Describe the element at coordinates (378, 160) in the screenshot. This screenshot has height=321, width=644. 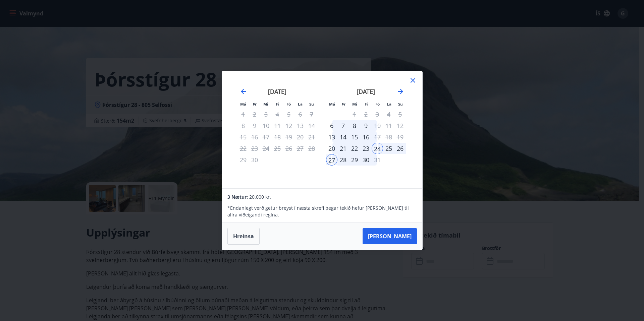
I see `td: Choose föstudagur, 31. október 2025 as your check-in date. It’s available.` at that location.